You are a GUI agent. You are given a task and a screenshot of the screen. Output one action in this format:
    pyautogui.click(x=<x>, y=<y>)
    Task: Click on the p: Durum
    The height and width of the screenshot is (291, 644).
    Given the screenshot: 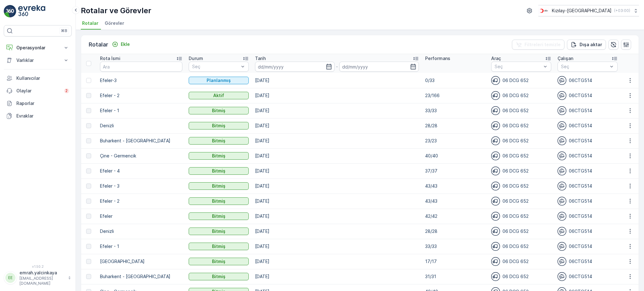 What is the action you would take?
    pyautogui.click(x=196, y=58)
    